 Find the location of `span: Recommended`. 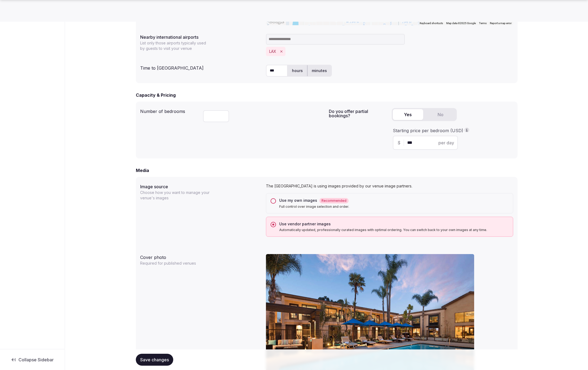

span: Recommended is located at coordinates (334, 201).